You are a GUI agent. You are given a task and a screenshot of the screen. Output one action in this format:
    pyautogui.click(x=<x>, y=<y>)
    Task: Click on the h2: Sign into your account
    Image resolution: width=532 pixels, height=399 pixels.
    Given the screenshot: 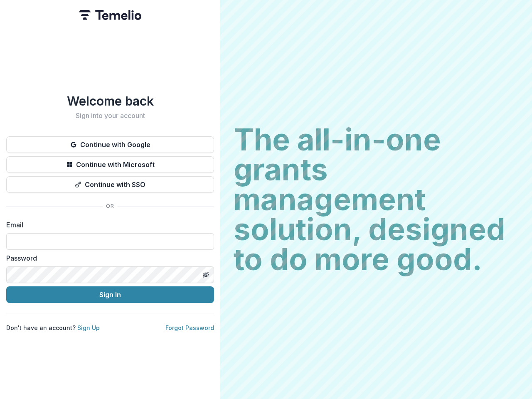 What is the action you would take?
    pyautogui.click(x=110, y=116)
    